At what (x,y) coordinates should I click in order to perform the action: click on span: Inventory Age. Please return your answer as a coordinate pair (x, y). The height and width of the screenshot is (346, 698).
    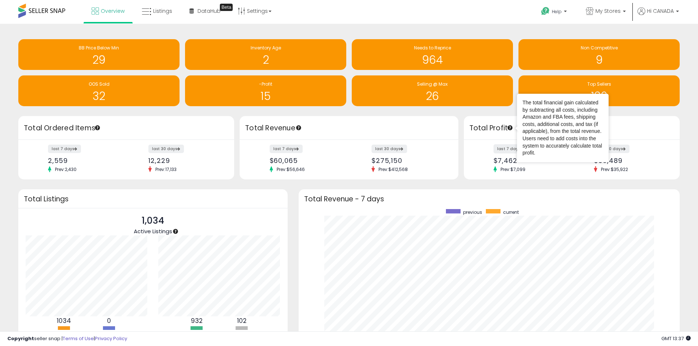
    Looking at the image, I should click on (266, 48).